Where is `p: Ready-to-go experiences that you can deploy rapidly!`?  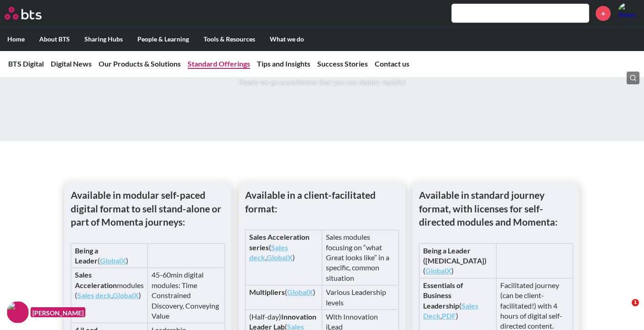
p: Ready-to-go experiences that you can deploy rapidly! is located at coordinates (322, 82).